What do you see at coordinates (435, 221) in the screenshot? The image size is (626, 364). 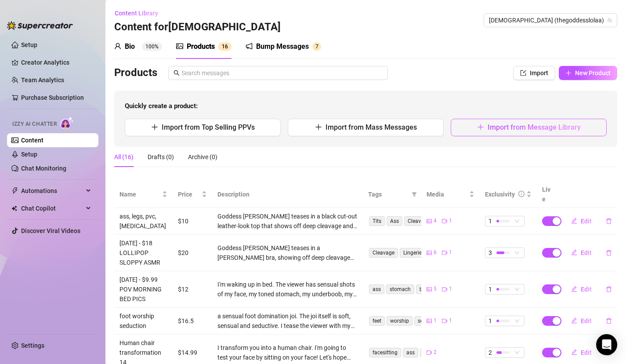 I see `span: 4` at bounding box center [435, 221].